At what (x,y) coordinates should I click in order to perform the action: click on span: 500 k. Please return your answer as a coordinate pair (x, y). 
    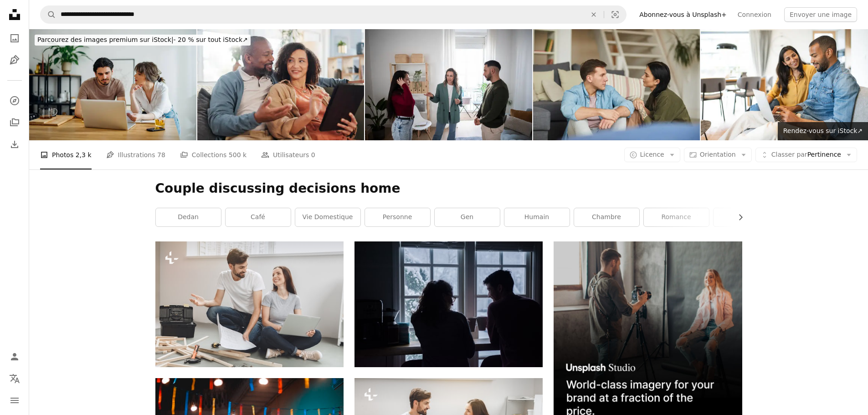
    Looking at the image, I should click on (238, 155).